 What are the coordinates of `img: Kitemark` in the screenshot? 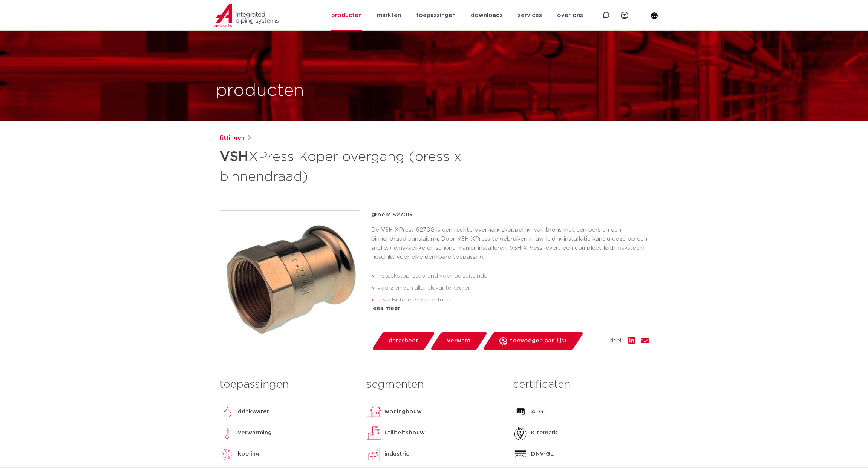 It's located at (521, 433).